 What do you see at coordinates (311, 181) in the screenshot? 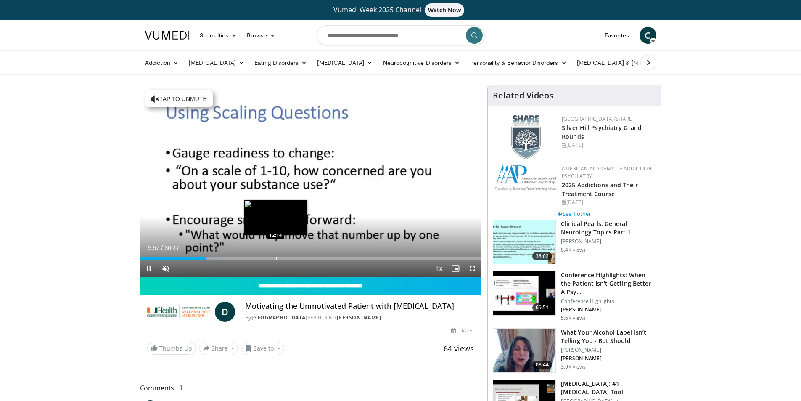
I see `video-js: Video Player` at bounding box center [311, 181].